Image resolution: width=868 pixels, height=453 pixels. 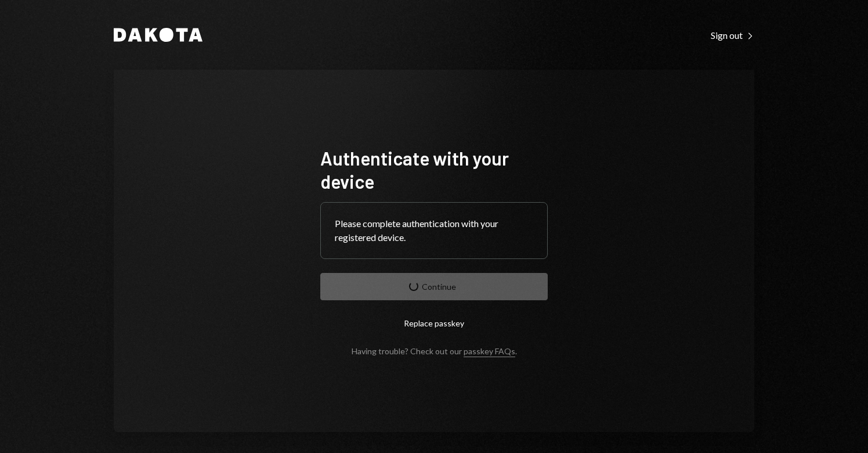 What do you see at coordinates (732, 35) in the screenshot?
I see `div: Sign out` at bounding box center [732, 35].